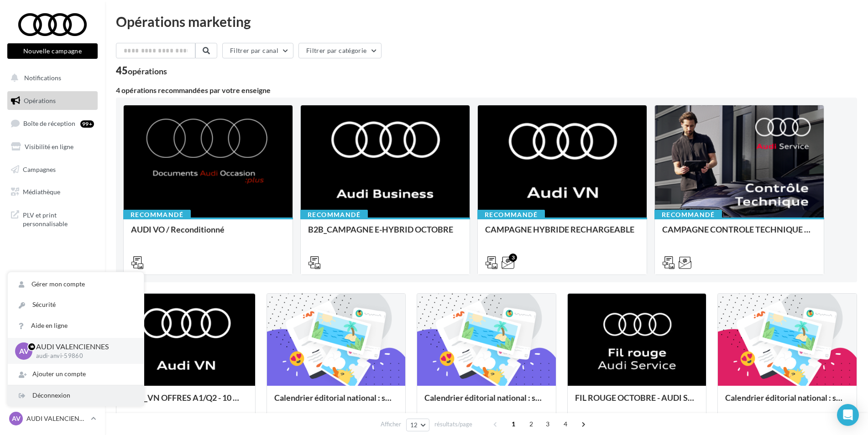 Image resolution: width=868 pixels, height=435 pixels. What do you see at coordinates (340, 51) in the screenshot?
I see `button: Filtrer par catégorie` at bounding box center [340, 51].